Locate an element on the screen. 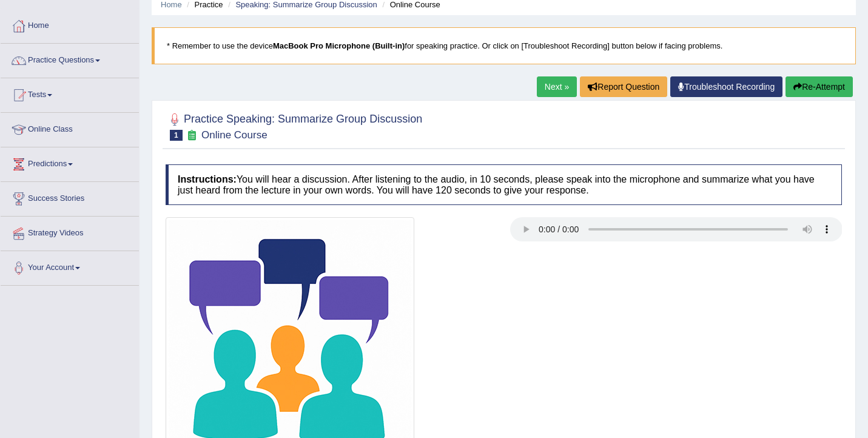  a: Strategy Videos is located at coordinates (69, 231).